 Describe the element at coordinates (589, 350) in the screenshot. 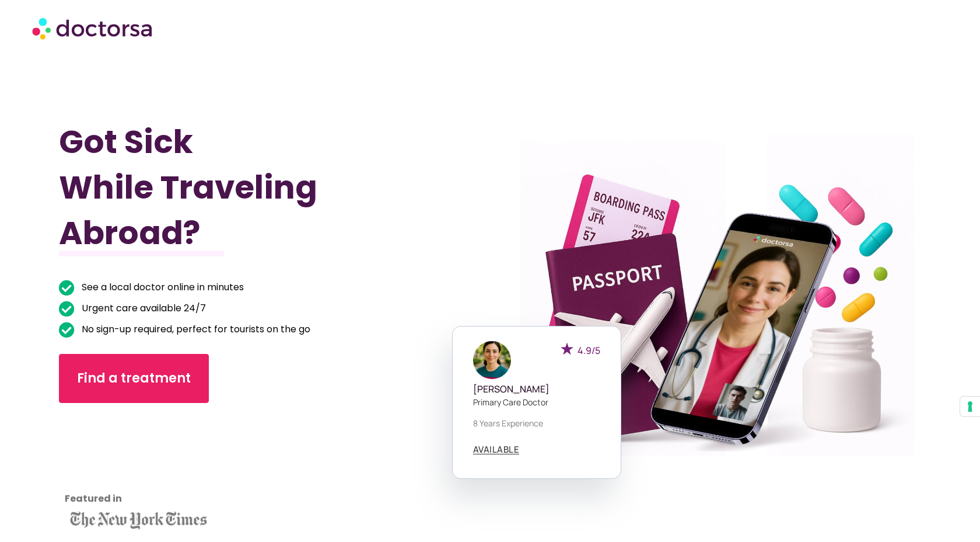

I see `span: 4.9/5` at that location.